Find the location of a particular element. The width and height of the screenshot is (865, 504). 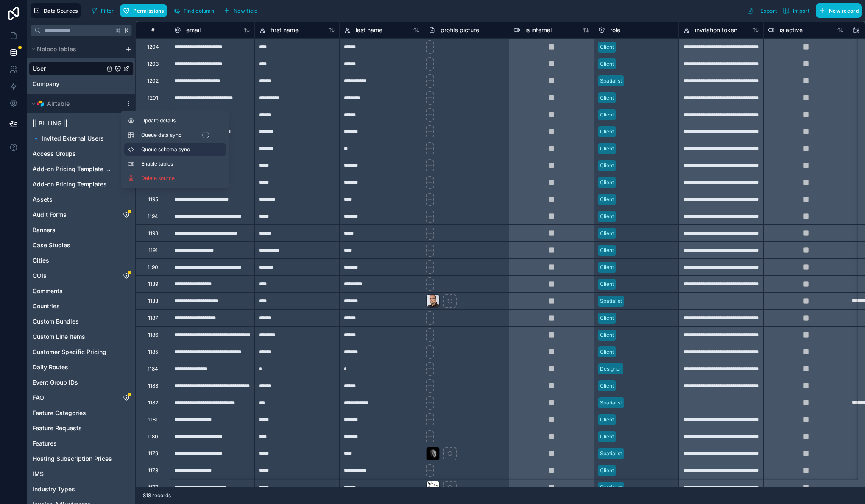

span: Queue schema sync is located at coordinates (172, 150).